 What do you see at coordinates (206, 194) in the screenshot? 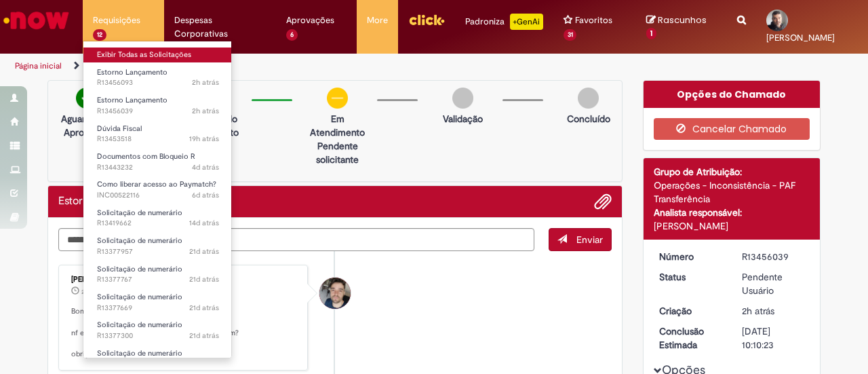
I see `span: 6d atrás` at bounding box center [206, 194].